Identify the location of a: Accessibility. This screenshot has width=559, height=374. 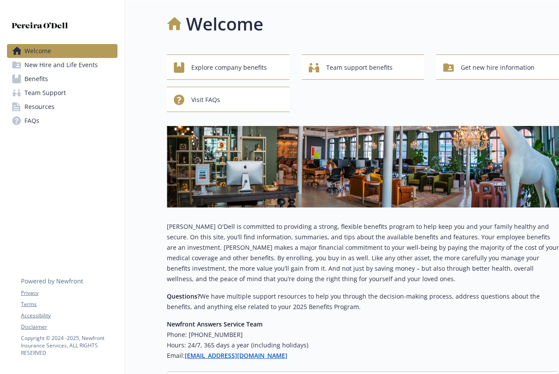
(69, 316).